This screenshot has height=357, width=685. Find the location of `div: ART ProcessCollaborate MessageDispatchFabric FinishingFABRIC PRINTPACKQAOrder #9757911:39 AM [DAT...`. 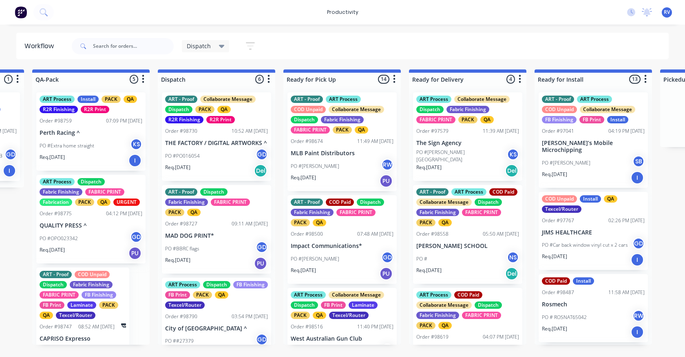

div: ART ProcessCollaborate MessageDispatchFabric FinishingFABRIC PRINTPACKQAOrder #9757911:39 AM [DAT... is located at coordinates (468, 136).